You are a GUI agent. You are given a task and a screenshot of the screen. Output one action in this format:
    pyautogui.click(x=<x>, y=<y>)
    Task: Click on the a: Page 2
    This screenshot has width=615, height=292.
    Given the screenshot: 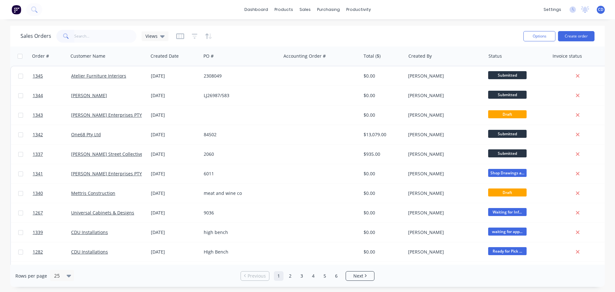 What is the action you would take?
    pyautogui.click(x=290, y=276)
    